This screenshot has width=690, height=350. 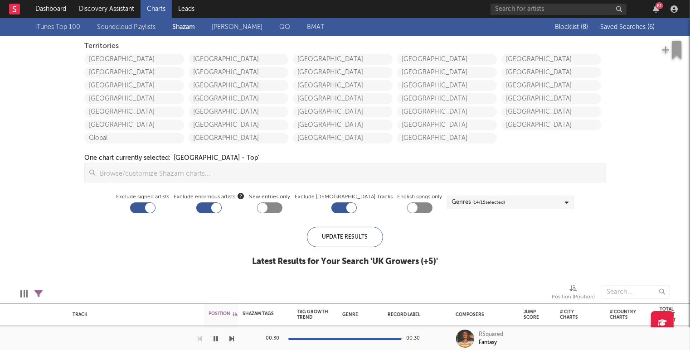 I want to click on div: # Country Charts, so click(x=623, y=315).